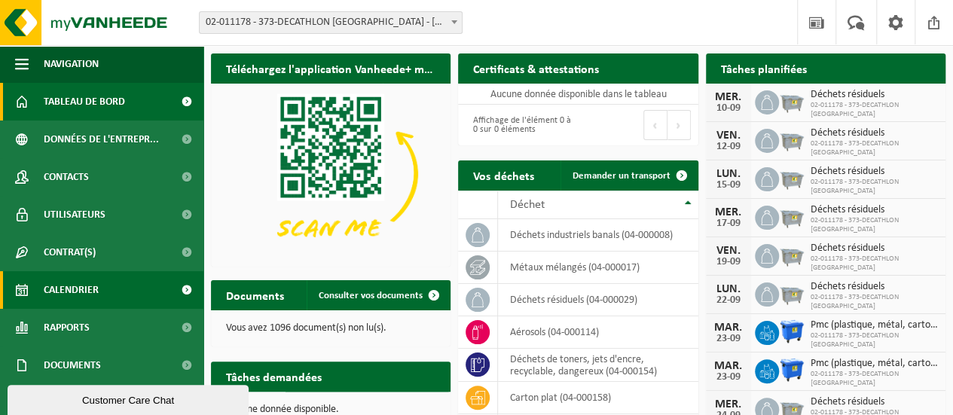 The width and height of the screenshot is (953, 415). What do you see at coordinates (729, 109) in the screenshot?
I see `div: 10-09` at bounding box center [729, 109].